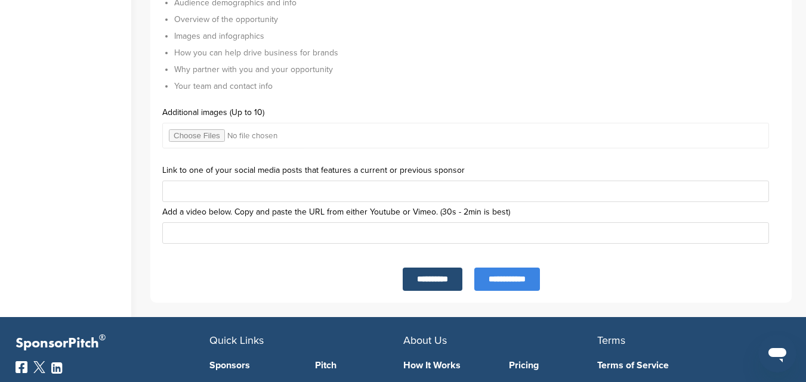 This screenshot has width=806, height=382. What do you see at coordinates (425, 341) in the screenshot?
I see `span: About Us` at bounding box center [425, 341].